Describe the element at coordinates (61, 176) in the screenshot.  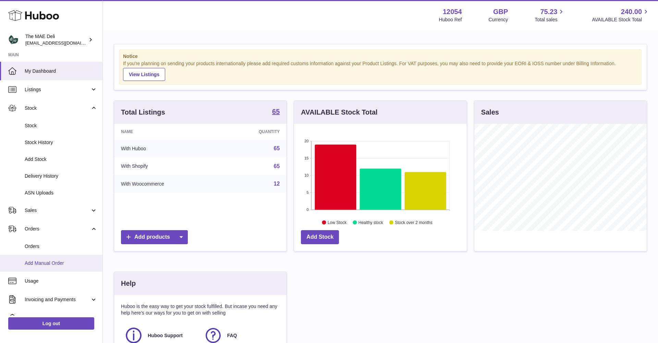
I see `span: Delivery History` at that location.